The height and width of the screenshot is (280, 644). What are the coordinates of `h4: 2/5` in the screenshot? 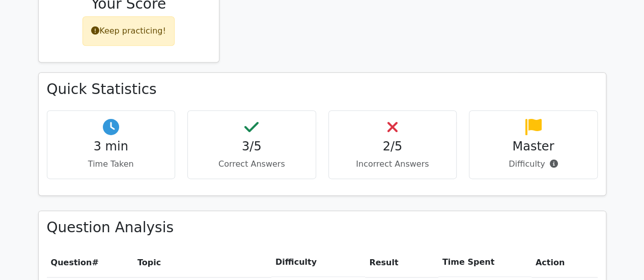 It's located at (392, 147).